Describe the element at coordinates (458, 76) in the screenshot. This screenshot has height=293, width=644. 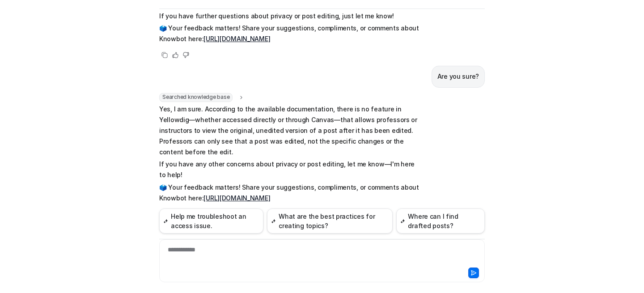
I see `p: Are you sure?` at that location.